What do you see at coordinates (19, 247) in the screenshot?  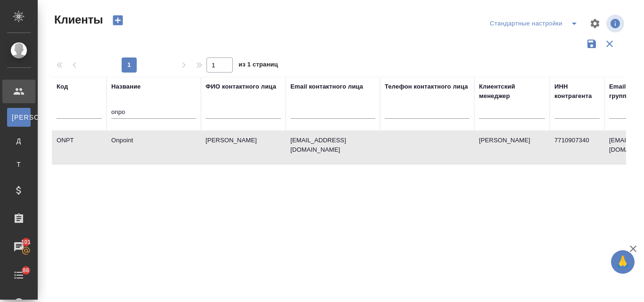 I see `a: 101` at bounding box center [19, 247].